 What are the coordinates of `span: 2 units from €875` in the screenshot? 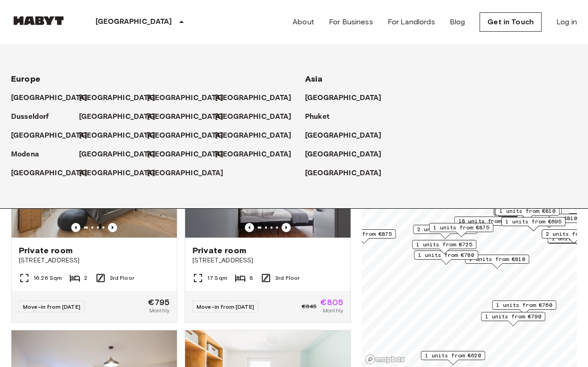 It's located at (364, 234).